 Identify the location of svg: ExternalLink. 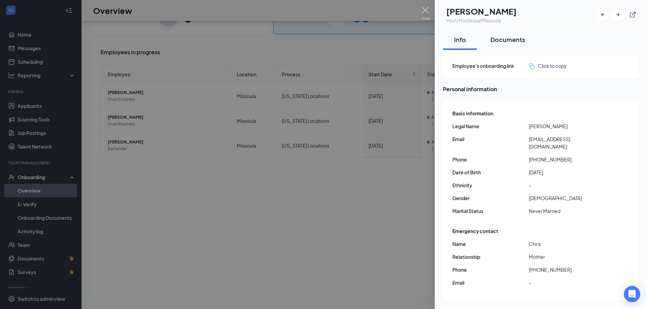
(632, 15).